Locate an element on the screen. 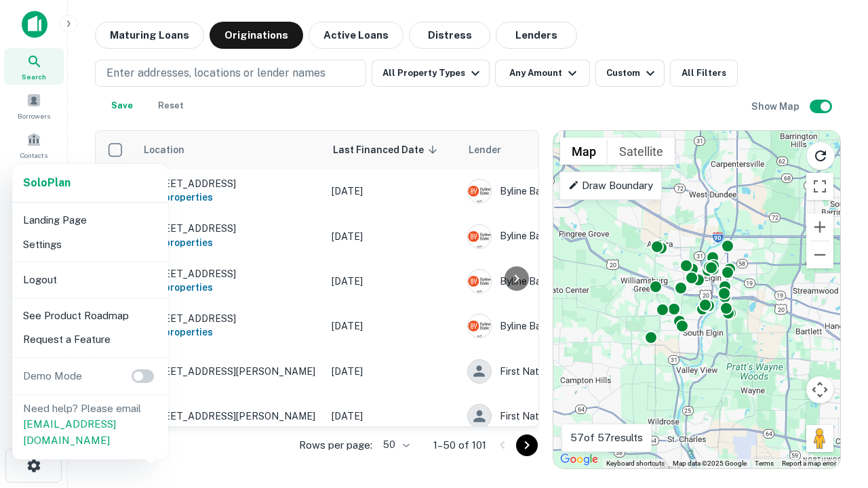 The width and height of the screenshot is (868, 488). p: Need help? Please email is located at coordinates (90, 424).